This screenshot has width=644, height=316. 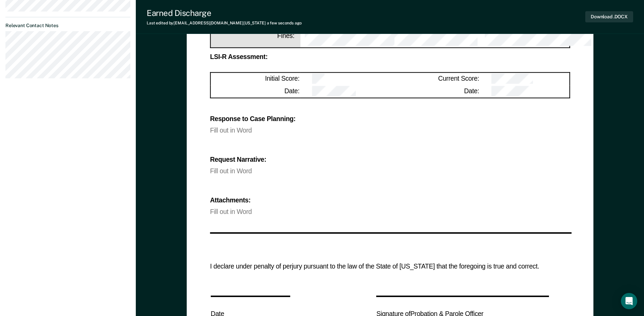 I want to click on div: Open Intercom Messenger, so click(x=629, y=301).